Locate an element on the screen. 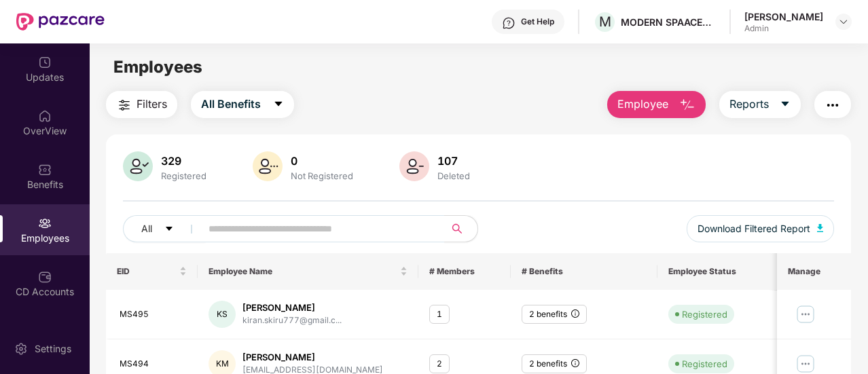 Image resolution: width=868 pixels, height=374 pixels. img: svg+xml;base64,PHN2ZyBpZD0iRW1wbG95ZWVzIiB4bWxucz0iaHR0cDovL3d3dy53My5vcmcvMjAwMC9zdmciIHdpZHRoPS... is located at coordinates (44, 223).